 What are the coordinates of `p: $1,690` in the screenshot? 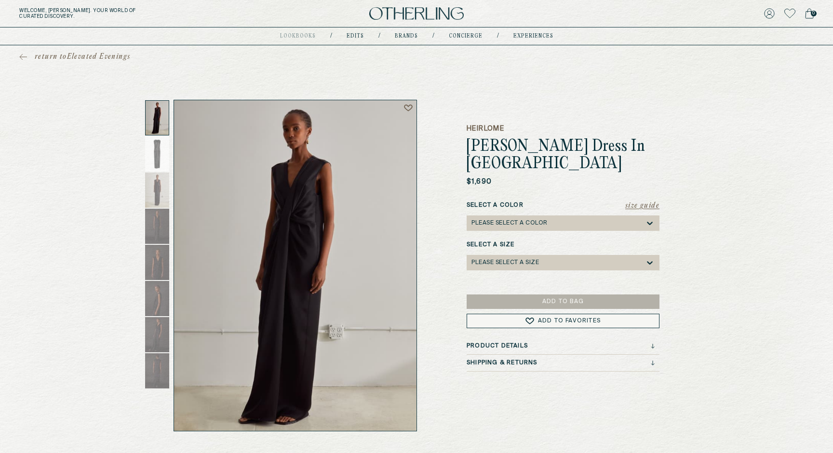 It's located at (479, 182).